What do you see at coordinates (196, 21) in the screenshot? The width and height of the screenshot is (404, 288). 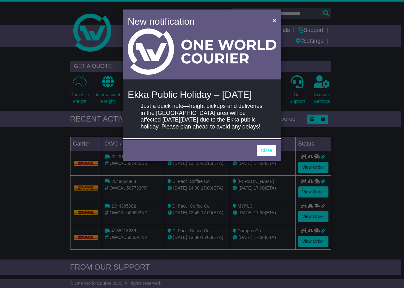 I see `h4: New notification` at bounding box center [196, 21].